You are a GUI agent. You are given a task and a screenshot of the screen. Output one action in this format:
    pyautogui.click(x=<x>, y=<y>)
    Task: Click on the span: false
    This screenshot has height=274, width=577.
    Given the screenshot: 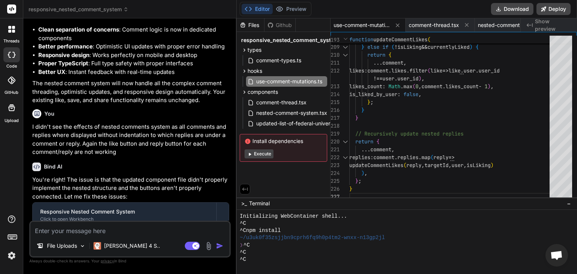 What is the action you would take?
    pyautogui.click(x=411, y=94)
    